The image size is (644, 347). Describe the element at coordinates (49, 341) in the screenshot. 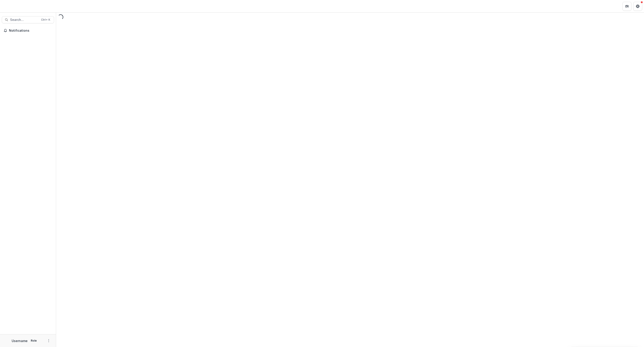

I see `button: More` at that location.